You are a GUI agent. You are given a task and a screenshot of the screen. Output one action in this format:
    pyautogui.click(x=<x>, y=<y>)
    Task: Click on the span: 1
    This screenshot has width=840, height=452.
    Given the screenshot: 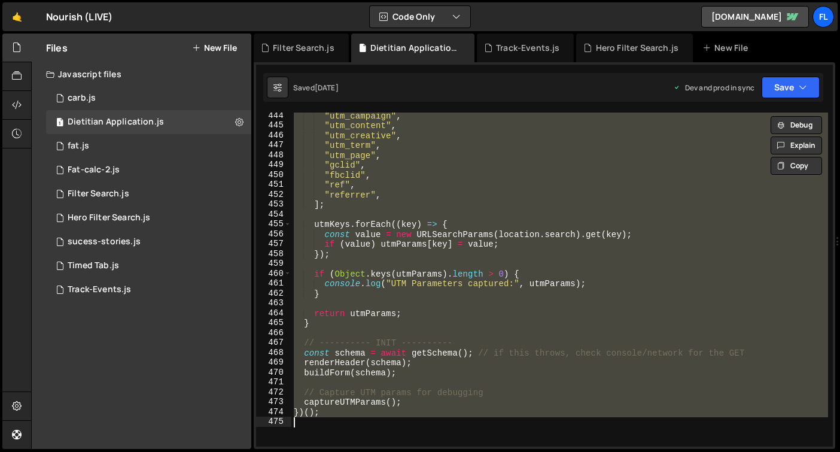 What is the action you would take?
    pyautogui.click(x=60, y=123)
    